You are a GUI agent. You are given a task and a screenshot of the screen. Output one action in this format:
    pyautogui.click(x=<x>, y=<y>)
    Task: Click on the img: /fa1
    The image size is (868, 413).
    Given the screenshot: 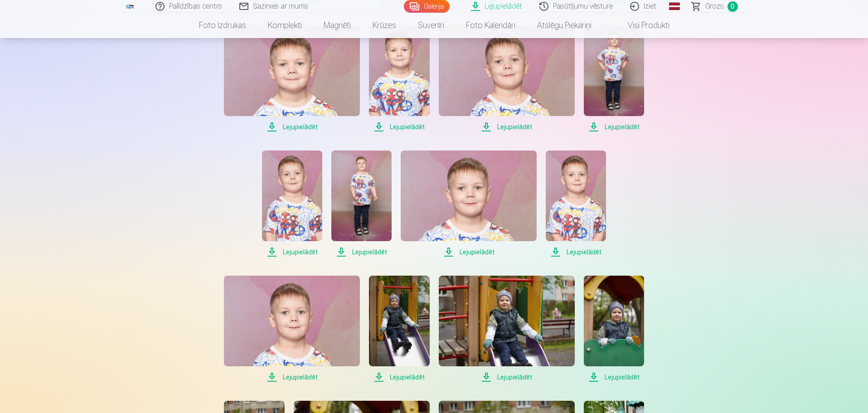 What is the action you would take?
    pyautogui.click(x=130, y=6)
    